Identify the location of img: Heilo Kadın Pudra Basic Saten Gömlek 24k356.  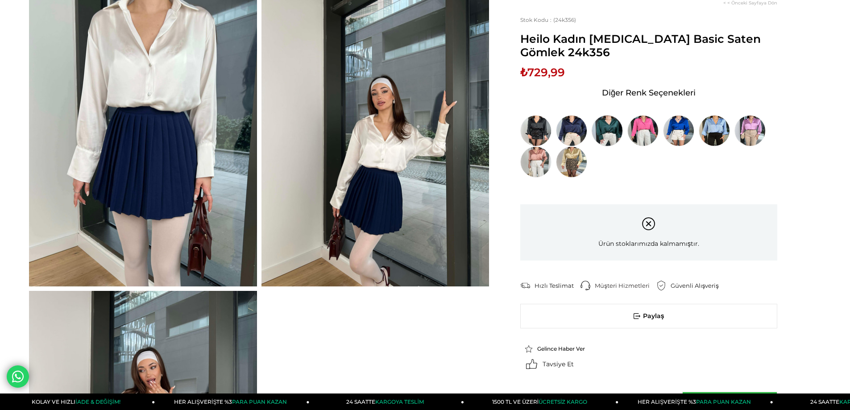
(536, 162).